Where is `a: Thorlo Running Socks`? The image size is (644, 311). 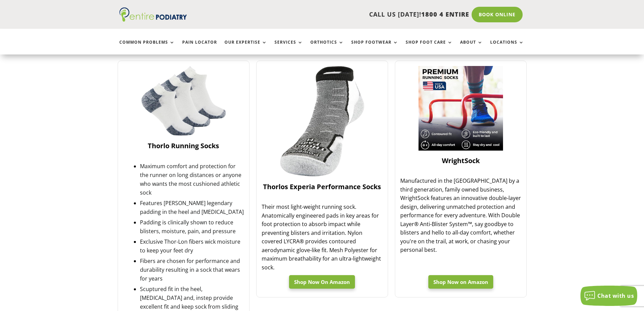
a: Thorlo Running Socks is located at coordinates (184, 150).